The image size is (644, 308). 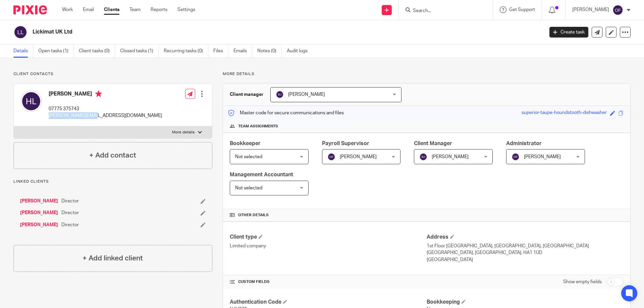 I want to click on h4: + Add linked client, so click(x=113, y=258).